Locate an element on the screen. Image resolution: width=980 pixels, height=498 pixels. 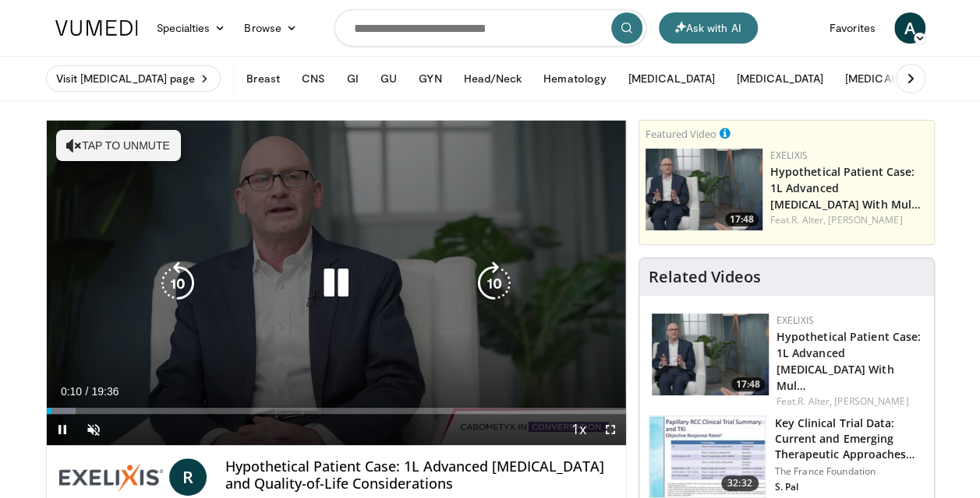
p: S. Pal is located at coordinates (850, 488).